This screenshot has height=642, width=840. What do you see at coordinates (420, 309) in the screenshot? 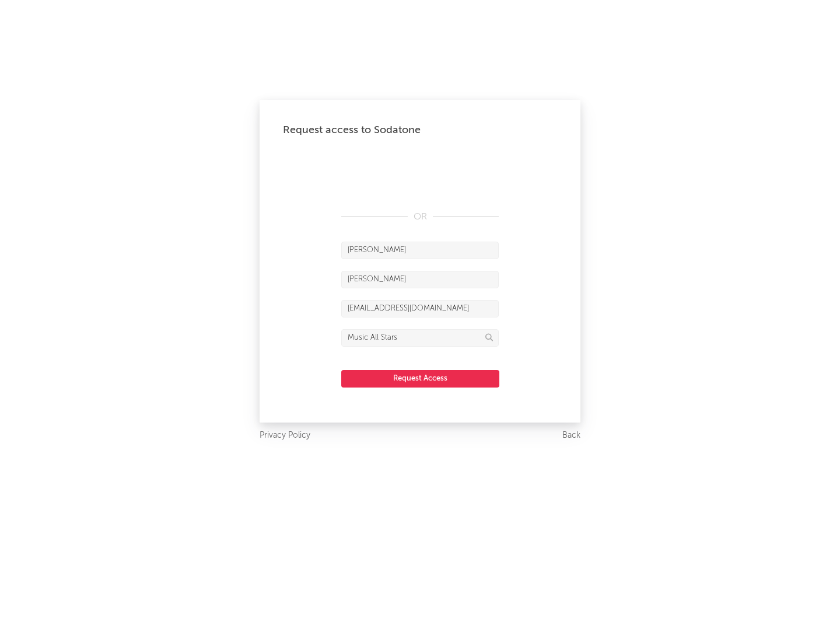
I see `input: Email` at bounding box center [420, 309].